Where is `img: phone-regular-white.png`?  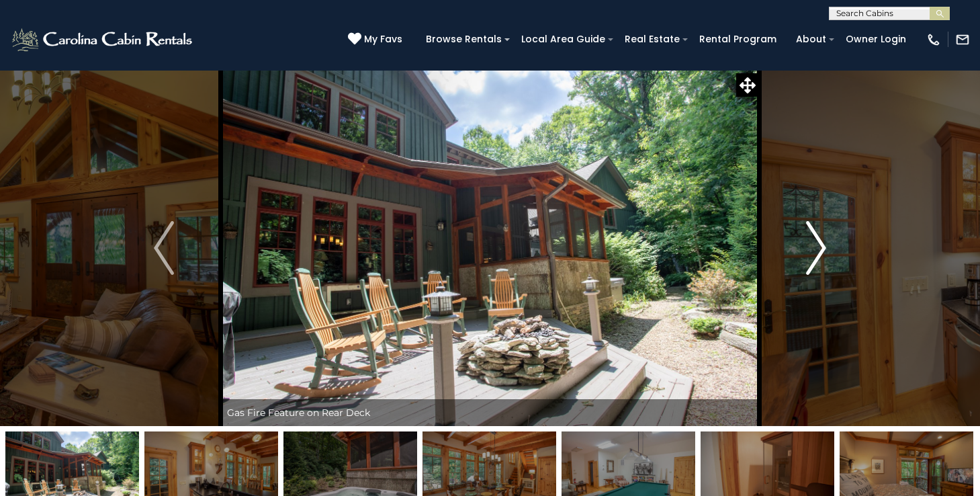
img: phone-regular-white.png is located at coordinates (933, 40).